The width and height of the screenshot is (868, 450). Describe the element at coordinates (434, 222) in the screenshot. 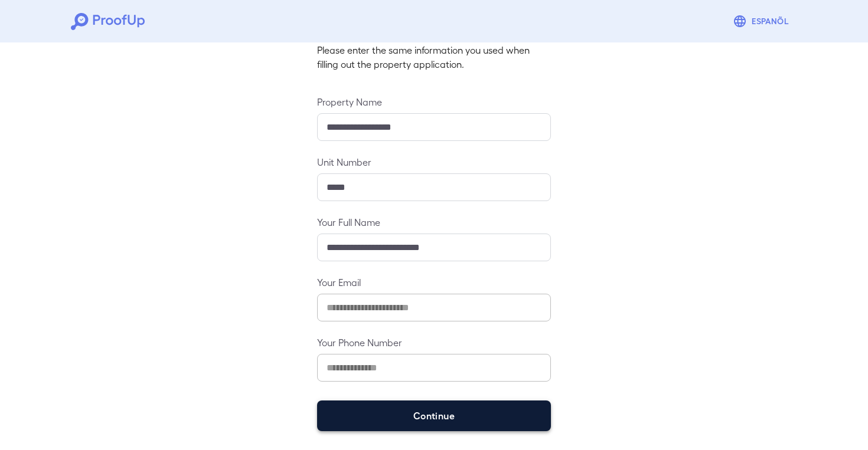

I see `label: Your Full Name` at that location.